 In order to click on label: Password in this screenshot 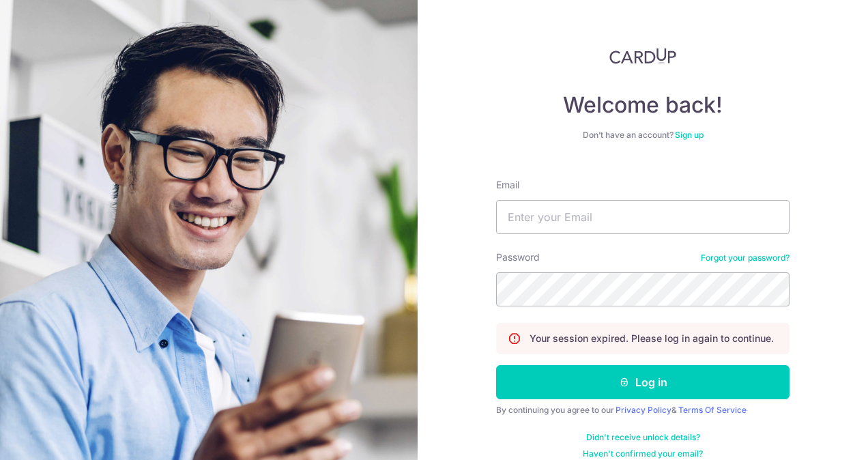, I will do `click(518, 257)`.